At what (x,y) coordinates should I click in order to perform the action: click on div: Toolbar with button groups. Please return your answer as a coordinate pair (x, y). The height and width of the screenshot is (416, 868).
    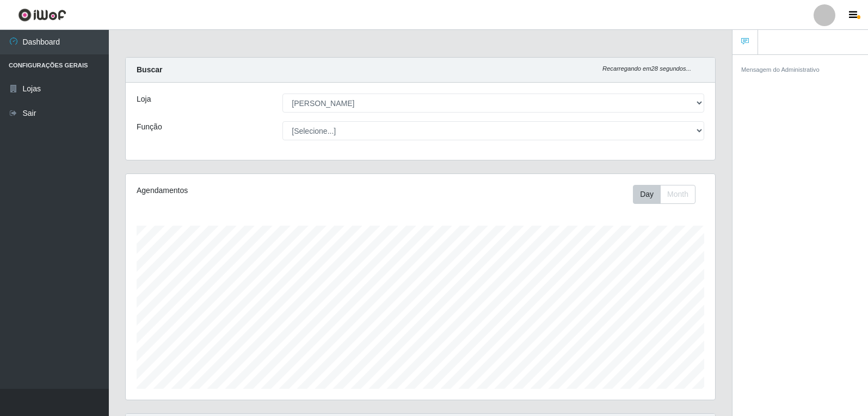
    Looking at the image, I should click on (669, 194).